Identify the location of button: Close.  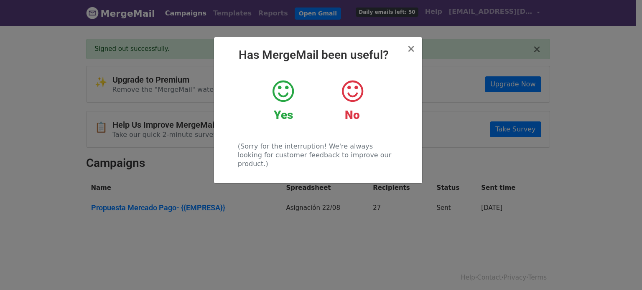
(411, 49).